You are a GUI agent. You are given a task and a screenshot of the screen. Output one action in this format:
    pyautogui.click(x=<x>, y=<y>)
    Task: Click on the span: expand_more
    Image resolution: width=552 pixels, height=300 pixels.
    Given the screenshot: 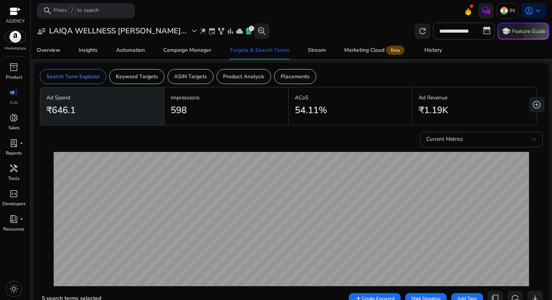 What is the action you would take?
    pyautogui.click(x=194, y=31)
    